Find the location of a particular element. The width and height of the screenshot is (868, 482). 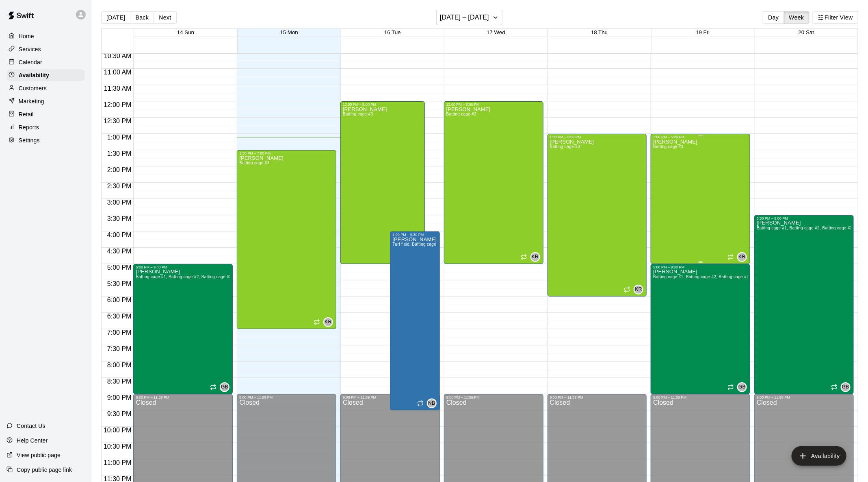

div: 1:00 PM – 5:00 PM: Available is located at coordinates (700, 199).